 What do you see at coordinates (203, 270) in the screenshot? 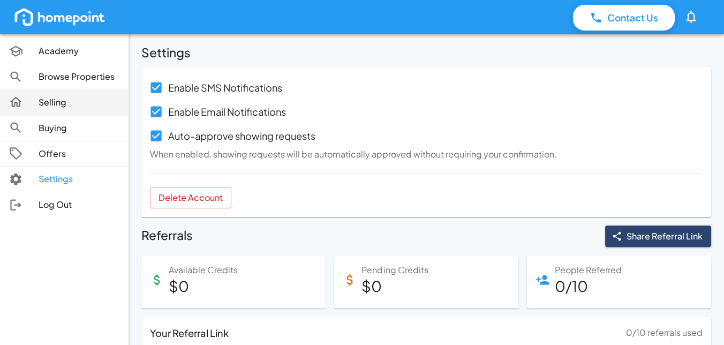
I see `p: Available Credits` at bounding box center [203, 270].